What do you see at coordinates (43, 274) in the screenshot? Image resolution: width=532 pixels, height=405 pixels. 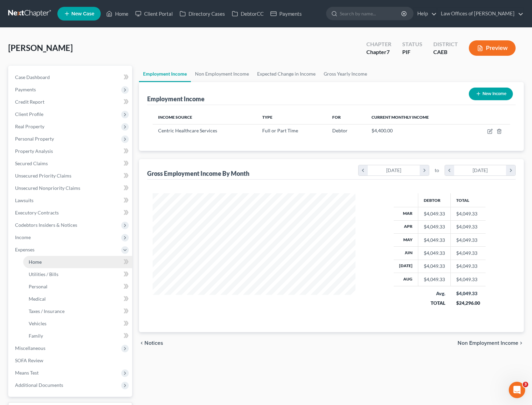 I see `span: Utilities / Bills` at bounding box center [43, 274].